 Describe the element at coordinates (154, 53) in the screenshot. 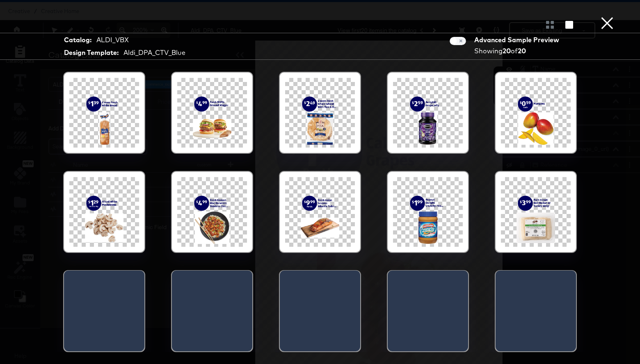

I see `div: Aldi_DPA_CTV_Blue` at that location.